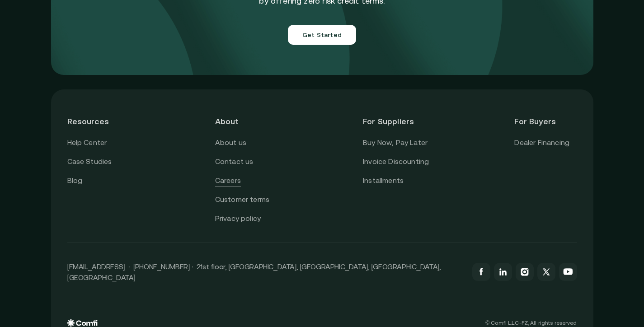  I want to click on header: About, so click(246, 121).